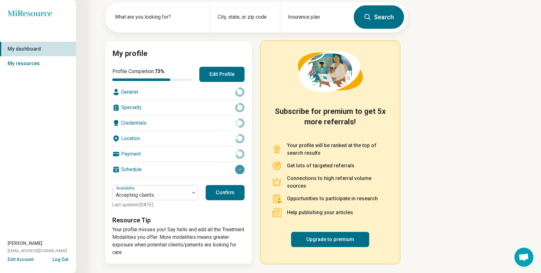  I want to click on button: Edit Profile, so click(222, 74).